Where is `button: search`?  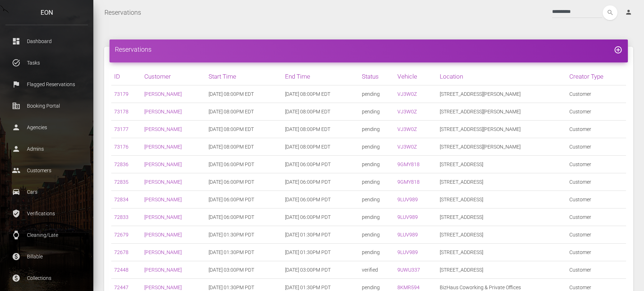
button: search is located at coordinates (610, 13).